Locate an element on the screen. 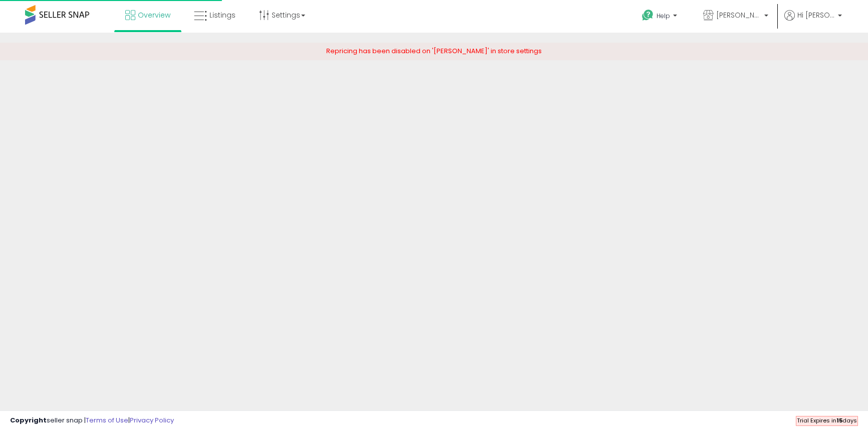  span: Listings is located at coordinates (223, 15).